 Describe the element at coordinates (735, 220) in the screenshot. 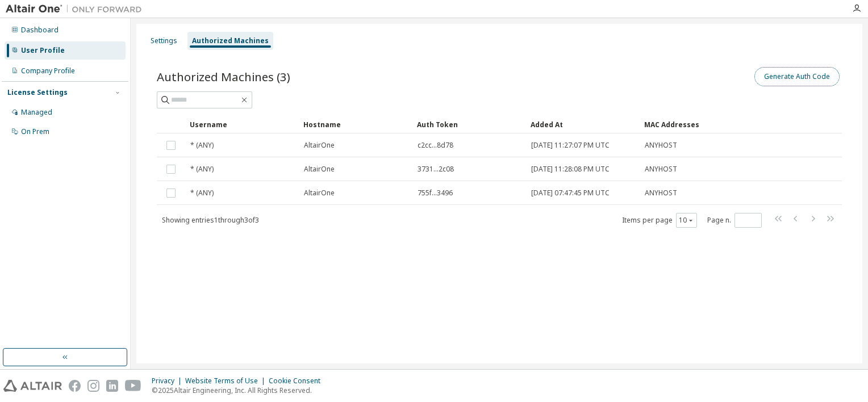

I see `span: Page n.` at that location.